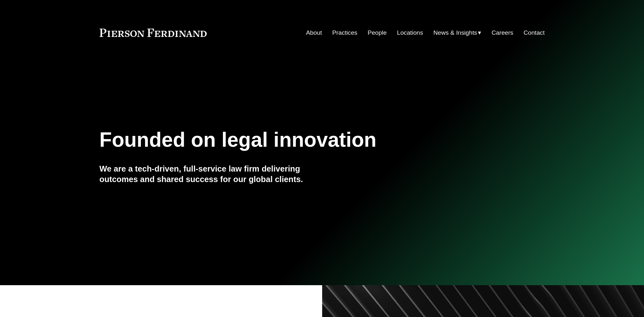  What do you see at coordinates (211, 174) in the screenshot?
I see `h4: We are a tech-driven, full-service law firm delivering outcomes and shared success for our global...` at bounding box center [211, 174].